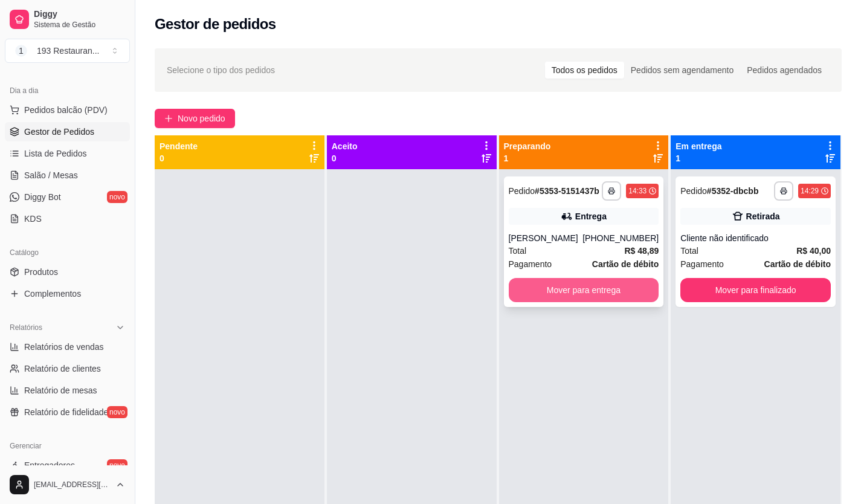 This screenshot has width=861, height=504. I want to click on a: Entregadoresnovo, so click(67, 465).